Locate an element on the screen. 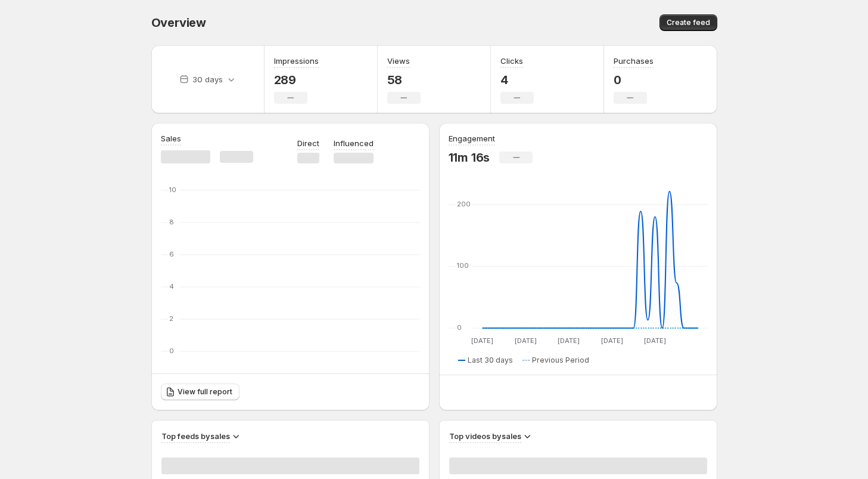  h3: Engagement is located at coordinates (472, 138).